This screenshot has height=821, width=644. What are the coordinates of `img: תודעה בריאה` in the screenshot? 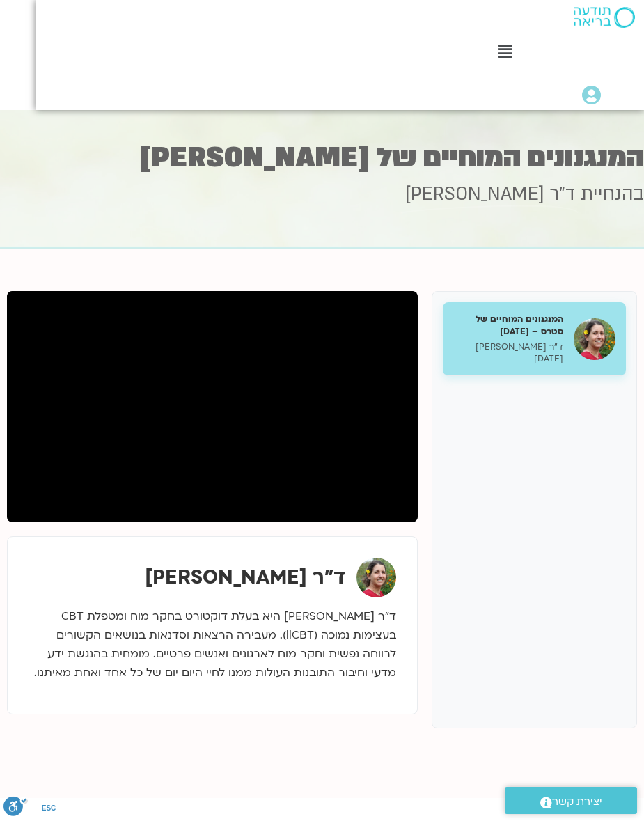 It's located at (604, 17).